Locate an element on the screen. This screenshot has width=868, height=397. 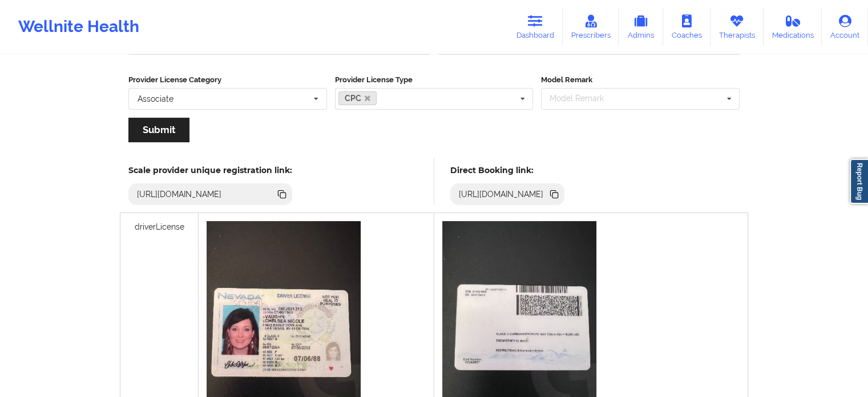
button: Submit is located at coordinates (158, 130).